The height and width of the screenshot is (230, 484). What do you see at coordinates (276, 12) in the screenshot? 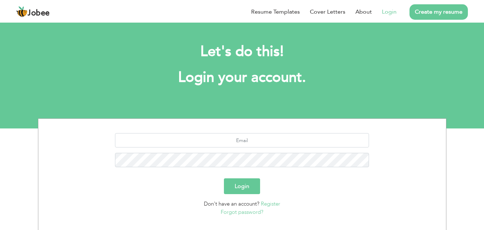
I see `a: Resume Templates` at bounding box center [276, 12].